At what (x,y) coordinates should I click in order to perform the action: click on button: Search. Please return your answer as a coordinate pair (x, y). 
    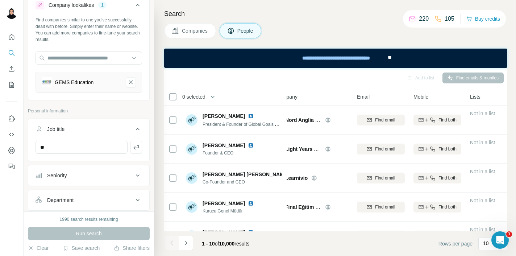
    Looking at the image, I should click on (12, 53).